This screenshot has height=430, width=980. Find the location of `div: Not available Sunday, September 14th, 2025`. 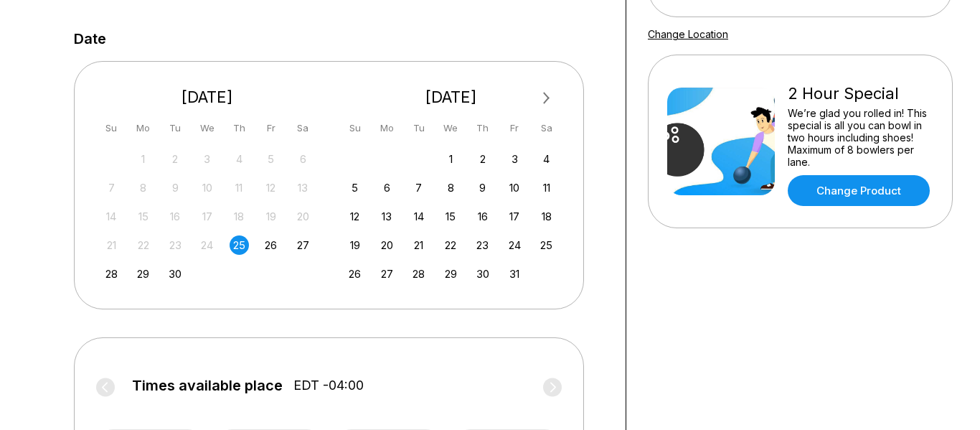

div: Not available Sunday, September 14th, 2025 is located at coordinates (111, 216).